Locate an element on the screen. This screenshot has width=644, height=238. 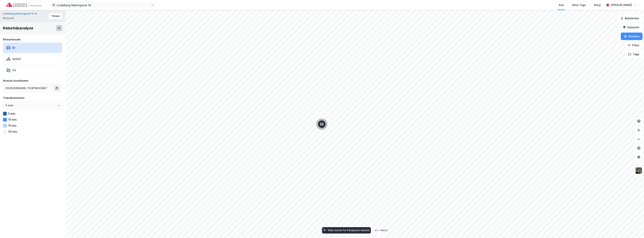
button: Filter is located at coordinates (634, 45).